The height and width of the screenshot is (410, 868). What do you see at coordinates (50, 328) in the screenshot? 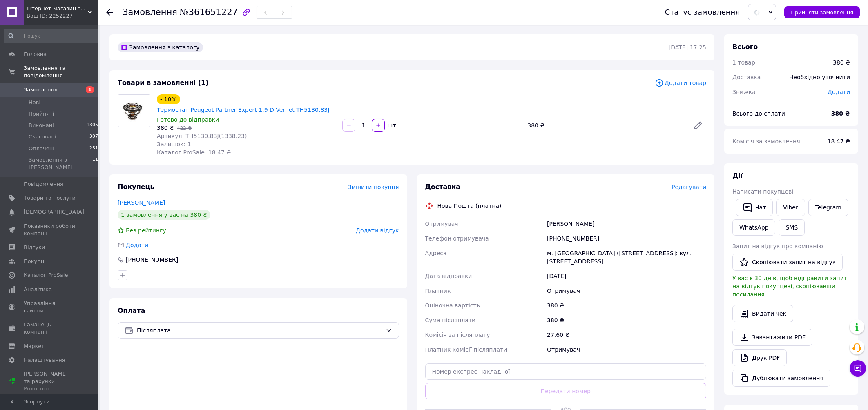
I see `span: Гаманець компанії` at bounding box center [50, 328].